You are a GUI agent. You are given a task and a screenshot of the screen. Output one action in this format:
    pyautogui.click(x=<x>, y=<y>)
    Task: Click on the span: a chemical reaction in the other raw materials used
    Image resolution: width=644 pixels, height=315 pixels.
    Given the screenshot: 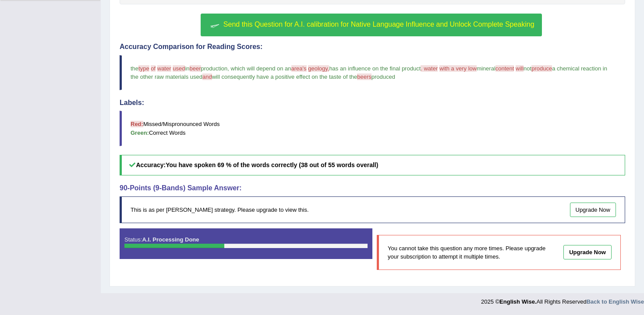 What is the action you would take?
    pyautogui.click(x=370, y=73)
    